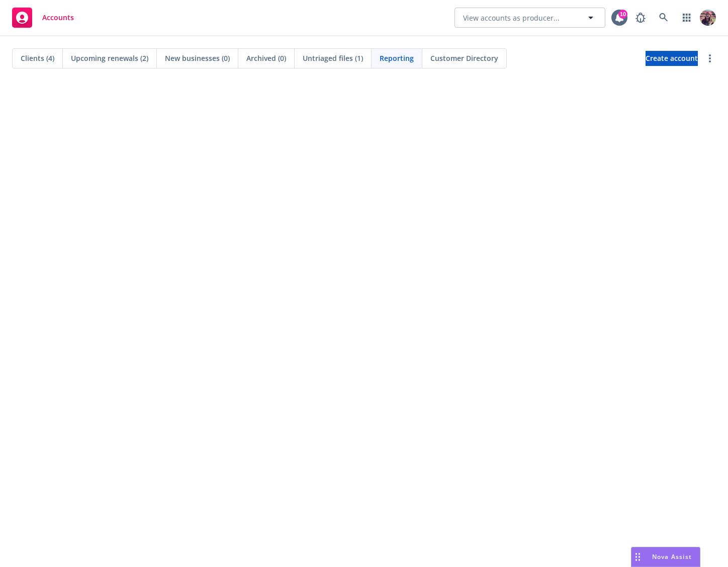 The height and width of the screenshot is (567, 728). I want to click on a: Search, so click(664, 17).